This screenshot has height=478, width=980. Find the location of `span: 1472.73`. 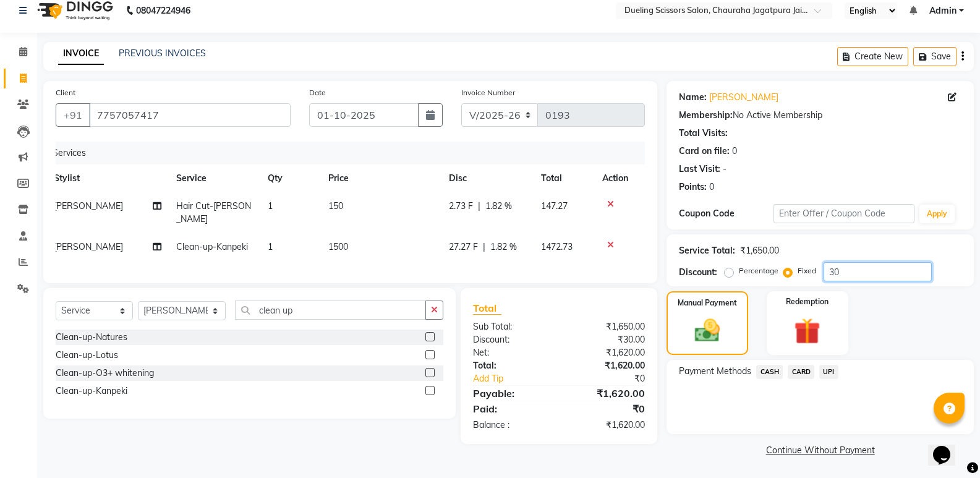

span: 1472.73 is located at coordinates (556, 247).